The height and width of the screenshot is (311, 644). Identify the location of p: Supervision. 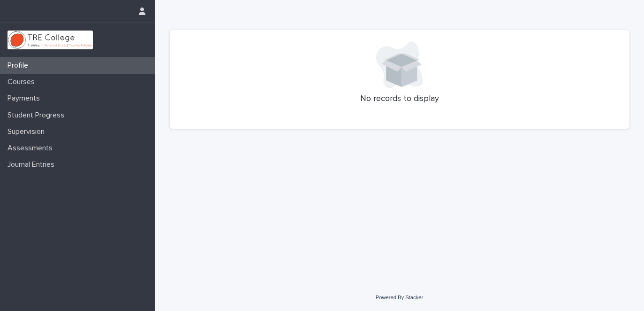
(27, 131).